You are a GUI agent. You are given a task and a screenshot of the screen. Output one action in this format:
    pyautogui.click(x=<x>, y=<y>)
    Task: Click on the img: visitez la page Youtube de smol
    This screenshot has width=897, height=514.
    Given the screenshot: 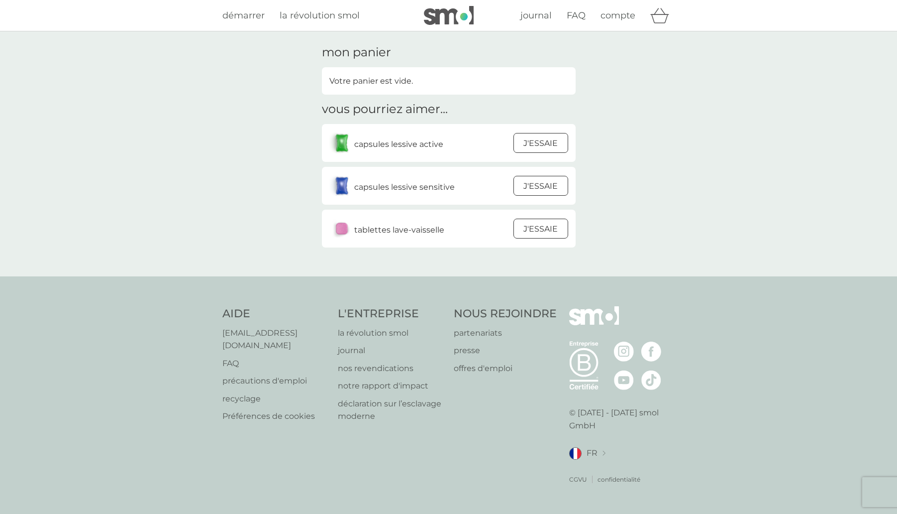 What is the action you would take?
    pyautogui.click(x=624, y=380)
    